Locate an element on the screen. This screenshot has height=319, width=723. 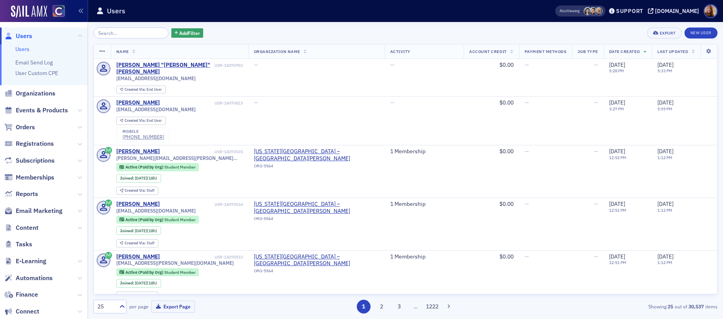
div: Created Via: End User is located at coordinates (141, 90).